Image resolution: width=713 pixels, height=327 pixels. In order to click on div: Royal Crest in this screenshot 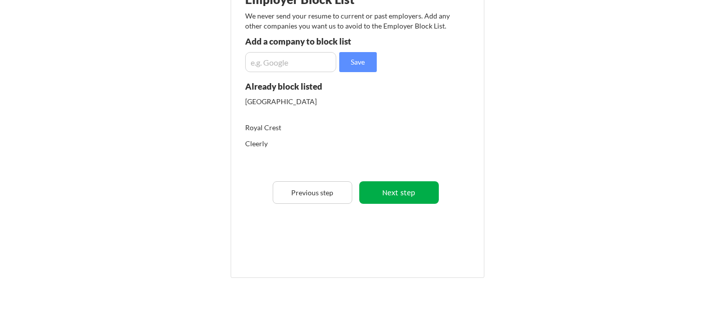, I will do `click(298, 128)`.